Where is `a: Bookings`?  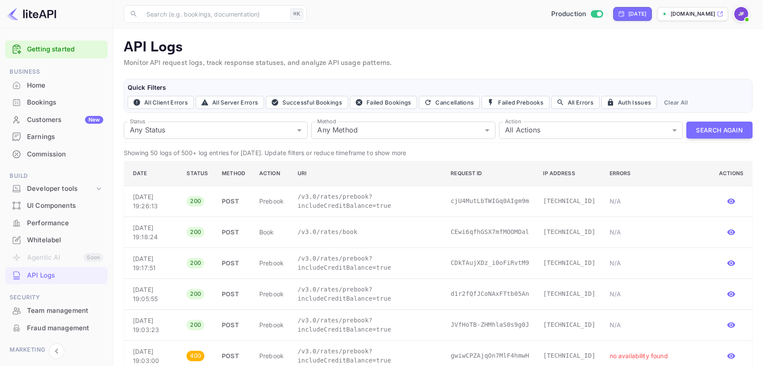 a: Bookings is located at coordinates (56, 102).